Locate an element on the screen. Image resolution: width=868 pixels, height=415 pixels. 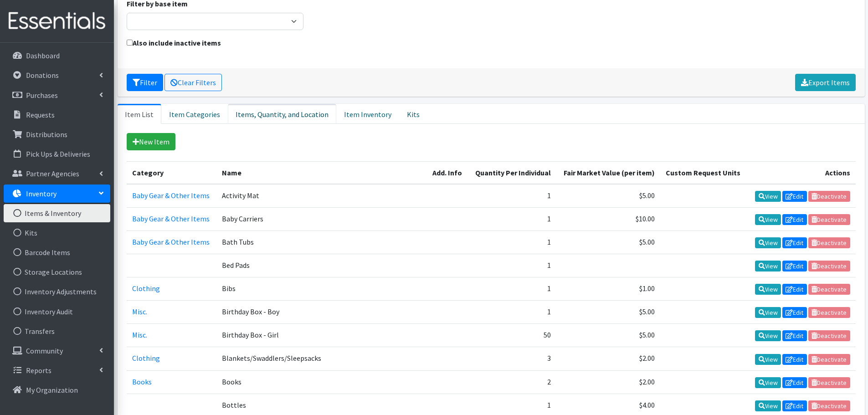
td: Birthday Box - Girl is located at coordinates (322, 335).